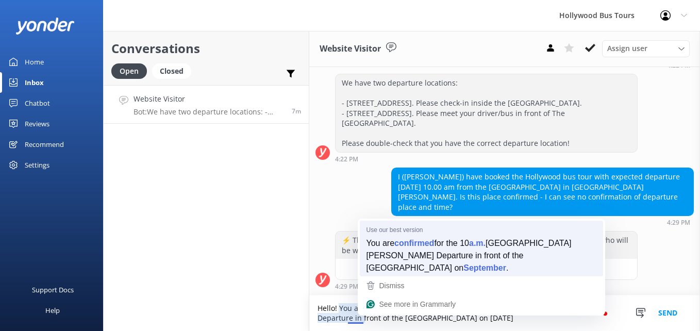  What do you see at coordinates (45, 26) in the screenshot?
I see `img: yonder-white-logo.png` at bounding box center [45, 26].